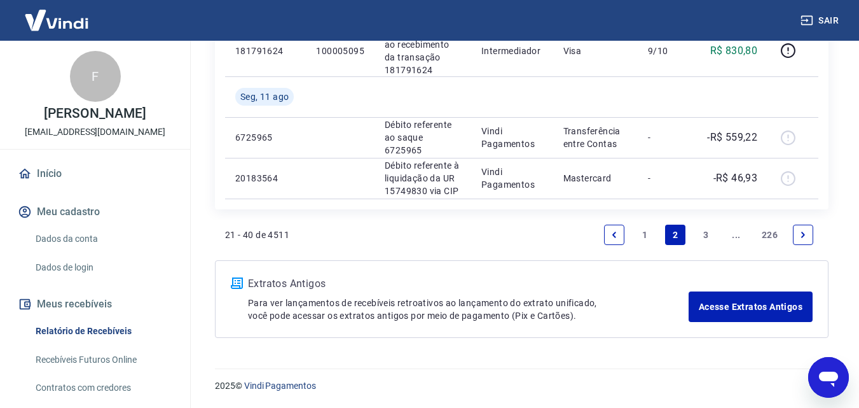  I want to click on p: 21 - 40 de 4511, so click(257, 235).